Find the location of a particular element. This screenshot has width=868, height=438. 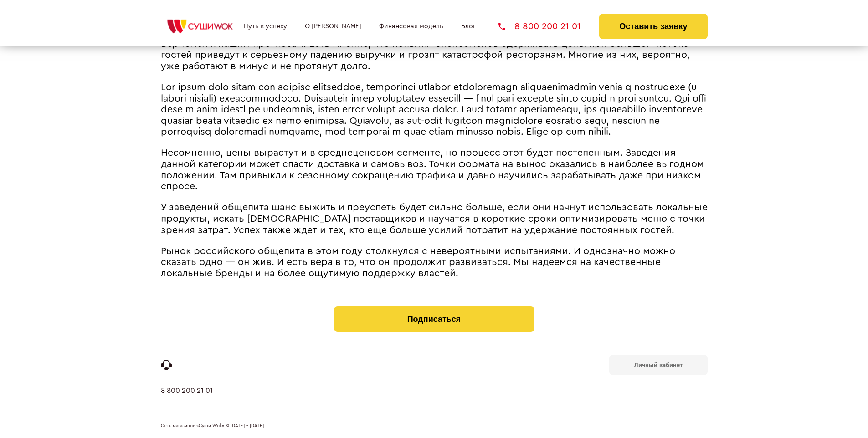

span: Вернемся к нашим прогнозам. Есть мнение, что попытки бизнесменов сдерживать цены при большом пото... is located at coordinates (425, 55).